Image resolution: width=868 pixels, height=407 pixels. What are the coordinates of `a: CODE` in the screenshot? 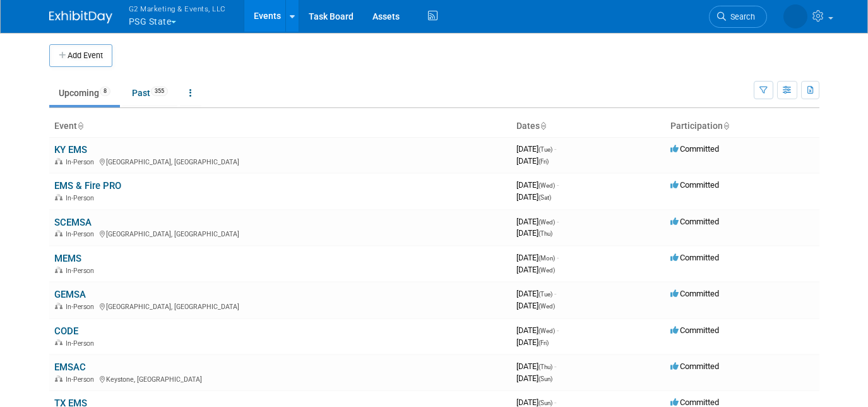 It's located at (66, 331).